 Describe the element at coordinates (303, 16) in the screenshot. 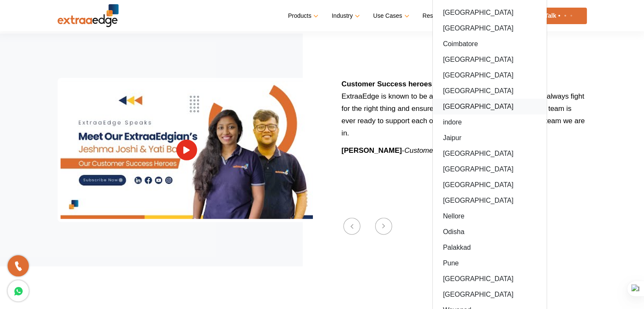

I see `a: Products` at that location.